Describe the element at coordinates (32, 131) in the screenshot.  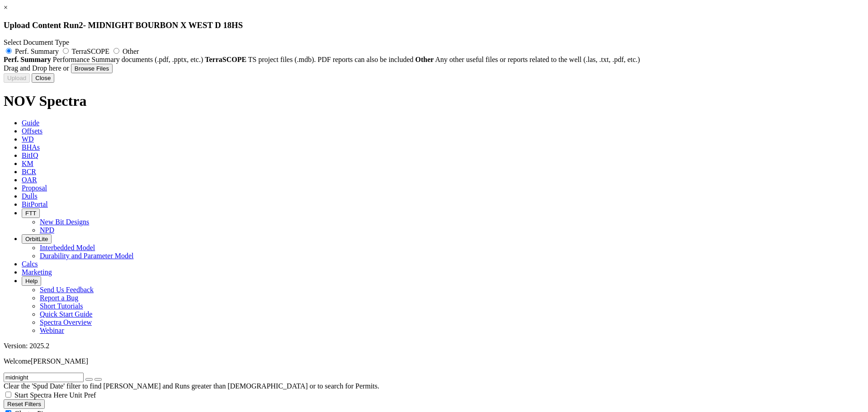
I see `span: Offsets` at that location.